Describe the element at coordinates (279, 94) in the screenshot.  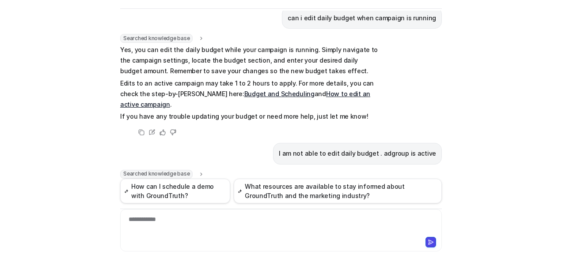
I see `a: Budget and Scheduling` at that location.